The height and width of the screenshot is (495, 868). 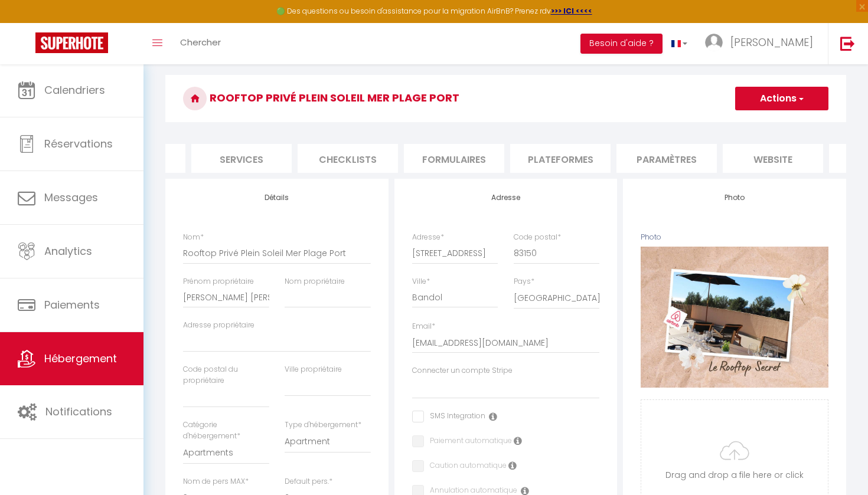 I want to click on li: Checklists, so click(x=348, y=158).